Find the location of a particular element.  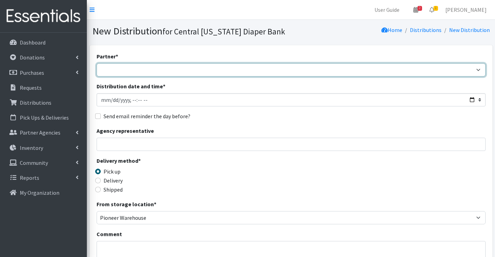

a: Reports is located at coordinates (43, 177).